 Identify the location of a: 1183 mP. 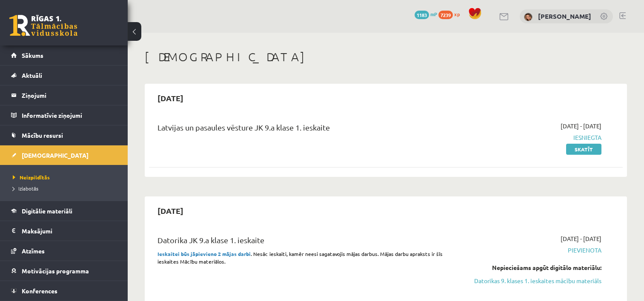
(426, 14).